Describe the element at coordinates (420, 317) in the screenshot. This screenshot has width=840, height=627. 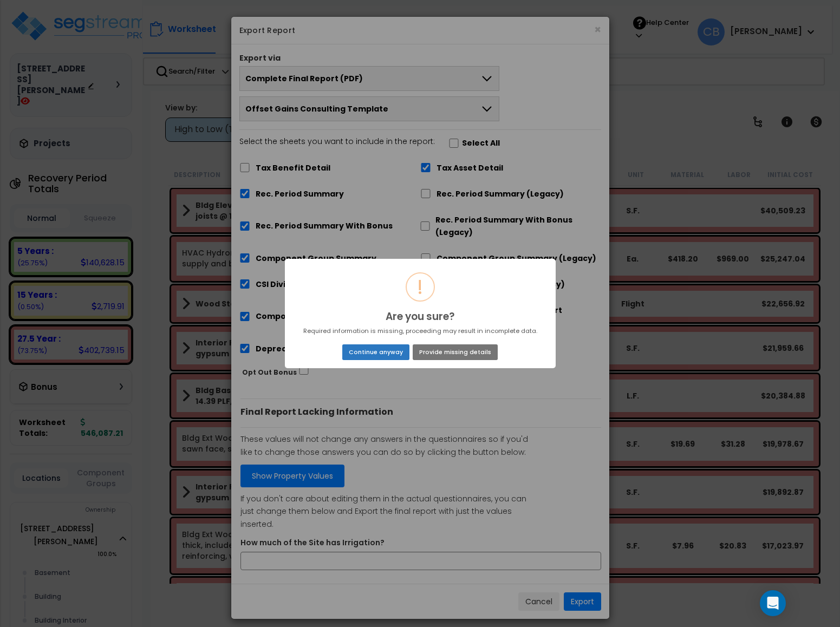
I see `h2: Are you sure?` at that location.